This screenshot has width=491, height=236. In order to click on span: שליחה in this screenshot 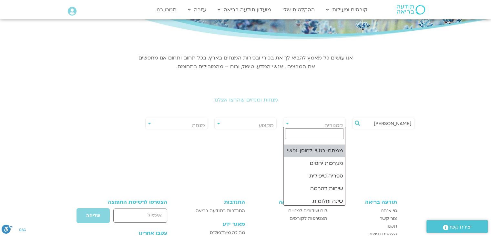, I will do `click(93, 216)`.